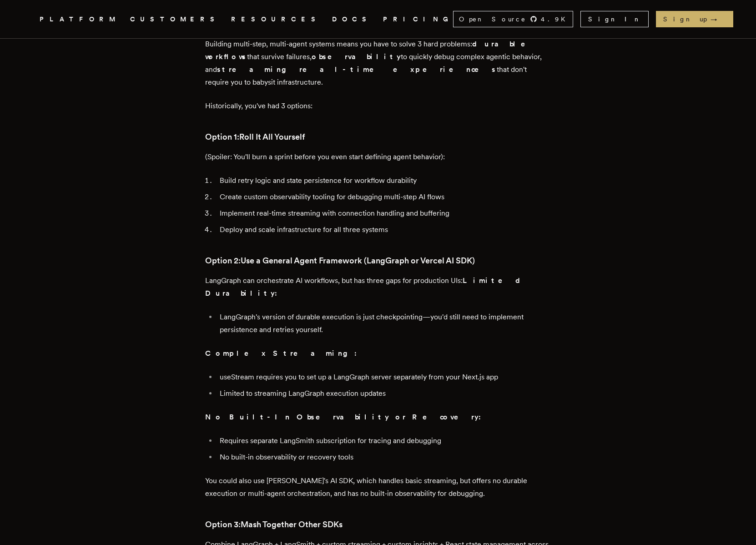 The height and width of the screenshot is (545, 756). Describe the element at coordinates (284, 353) in the screenshot. I see `strong: Complex Streaming:` at that location.